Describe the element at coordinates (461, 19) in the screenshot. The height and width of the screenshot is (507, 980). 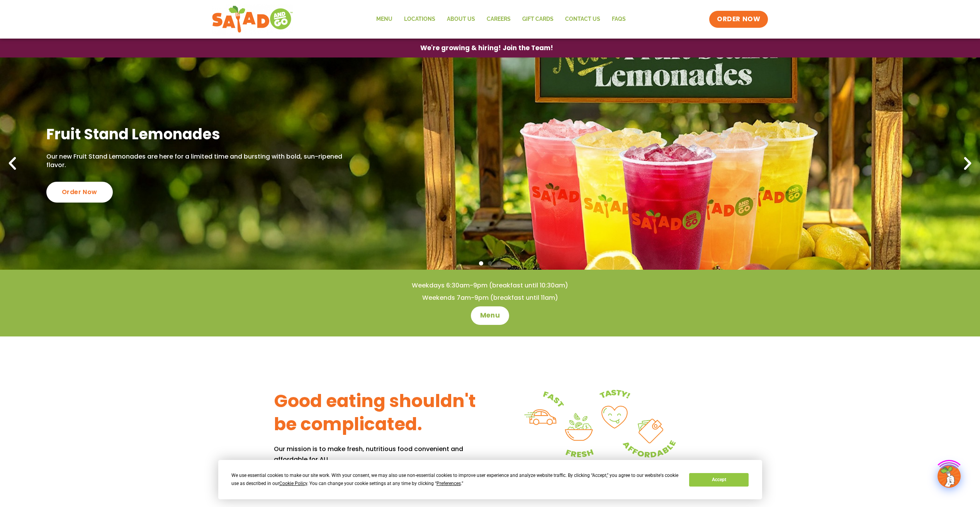
I see `a: About Us` at that location.